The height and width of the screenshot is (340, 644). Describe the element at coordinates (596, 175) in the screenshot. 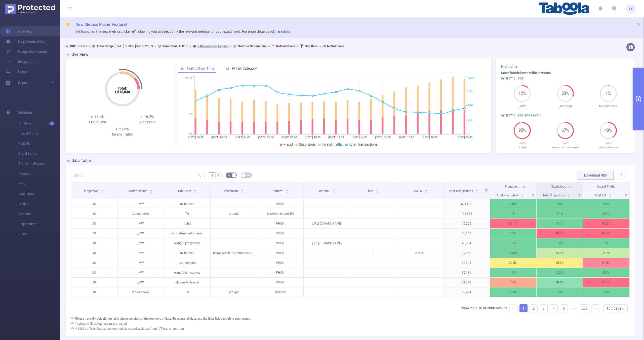

I see `button: Download PDF` at that location.